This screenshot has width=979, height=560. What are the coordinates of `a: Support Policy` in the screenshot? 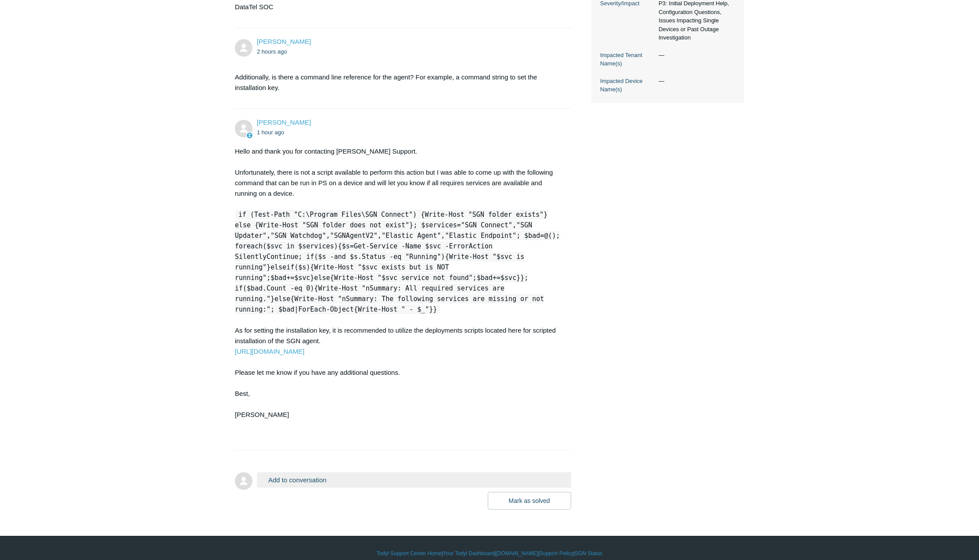 It's located at (556, 553).